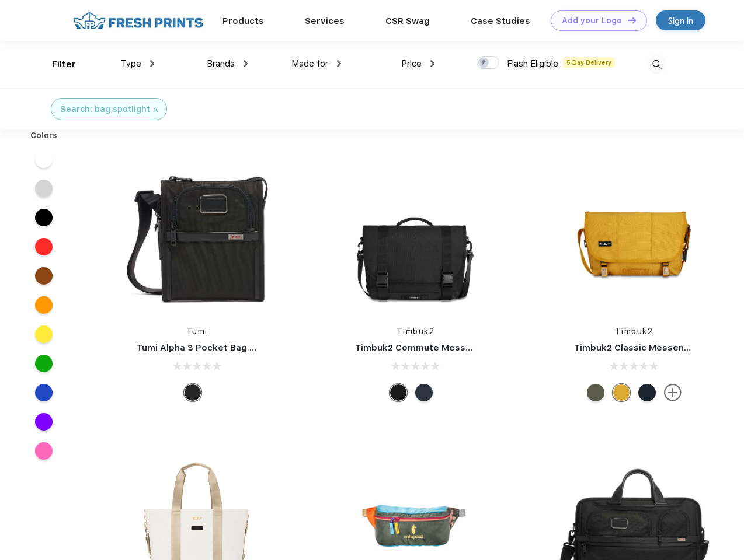 This screenshot has height=560, width=744. Describe the element at coordinates (589, 62) in the screenshot. I see `span: 5 Day Delivery` at that location.